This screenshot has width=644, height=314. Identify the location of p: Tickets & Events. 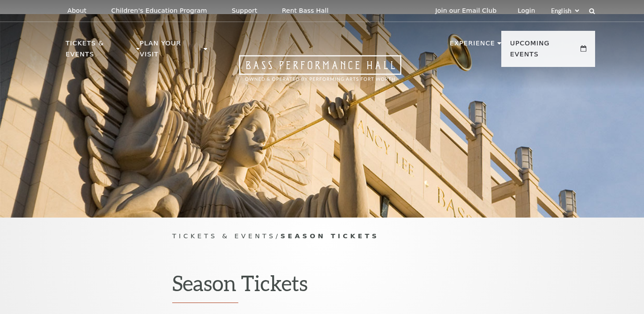
(100, 51).